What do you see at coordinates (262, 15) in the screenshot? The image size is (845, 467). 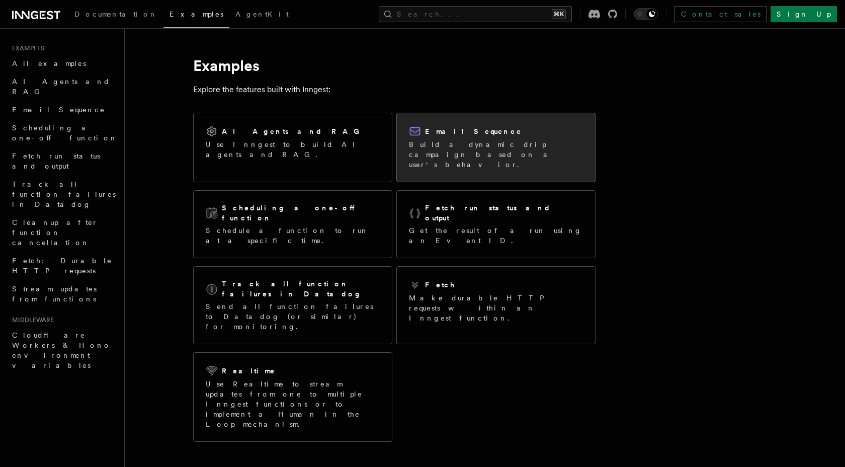 I see `a: AgentKit` at bounding box center [262, 15].